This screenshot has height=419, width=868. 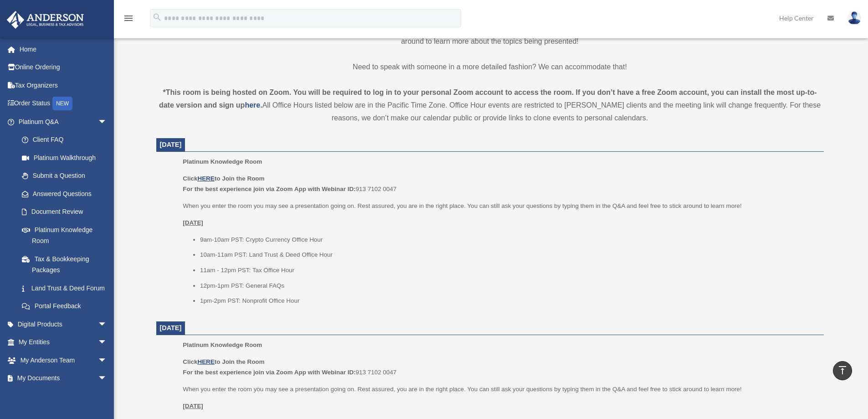 I want to click on a: vertical_align_top, so click(x=842, y=370).